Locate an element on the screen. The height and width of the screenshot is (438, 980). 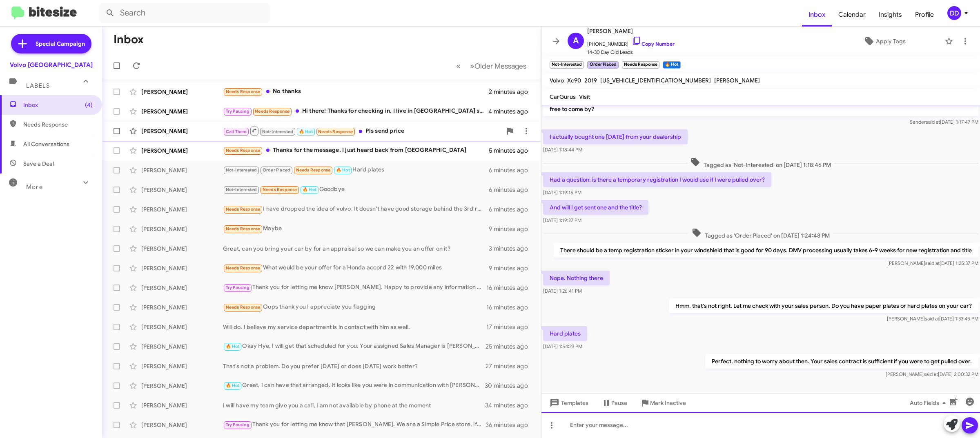
div: 36 minutes ago is located at coordinates (510, 426).